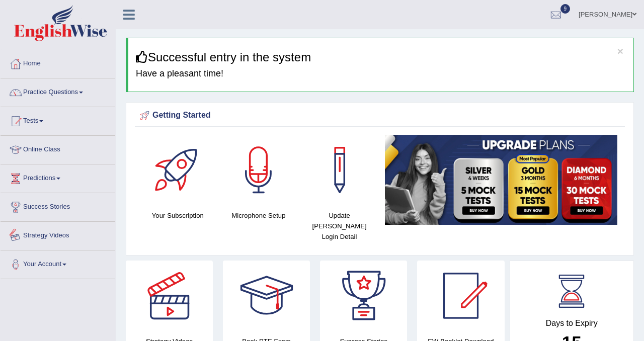  What do you see at coordinates (58, 234) in the screenshot?
I see `a: Strategy Videos` at bounding box center [58, 234].